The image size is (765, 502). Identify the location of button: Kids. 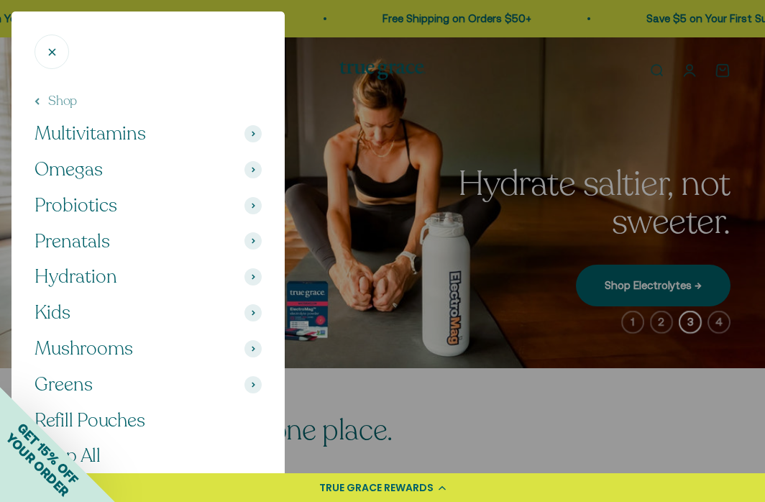
(148, 313).